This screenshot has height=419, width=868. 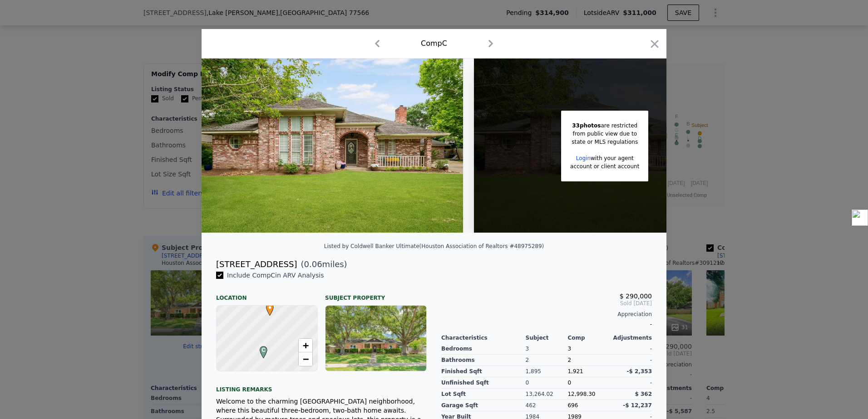 What do you see at coordinates (605, 134) in the screenshot?
I see `div: from public view due to` at bounding box center [605, 134].